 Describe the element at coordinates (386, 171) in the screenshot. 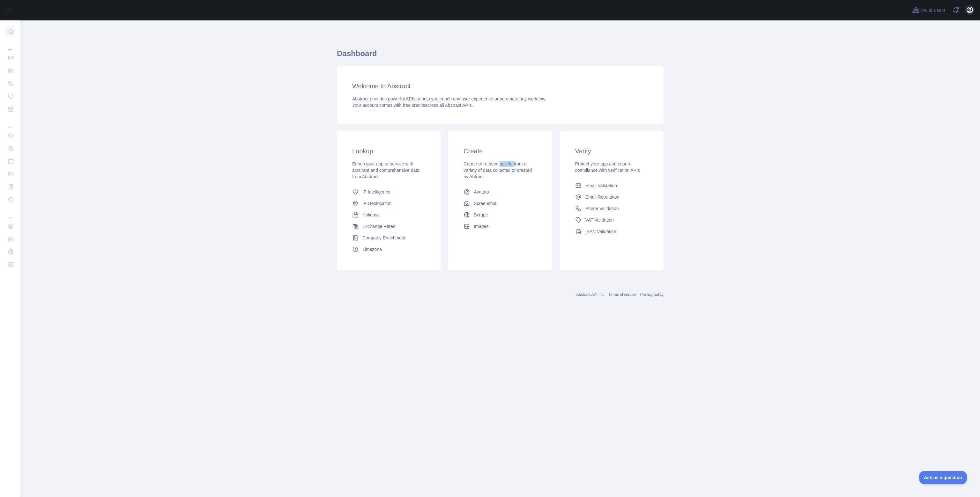

I see `span: Enrich your app or service with accurate and comprehensive data from Abstract` at that location.